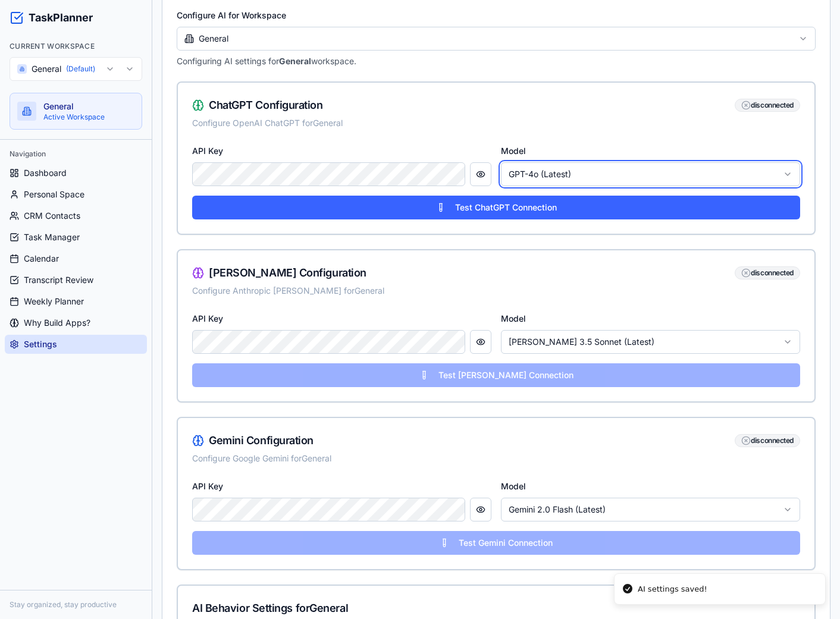  I want to click on span: Weekly Planner, so click(54, 301).